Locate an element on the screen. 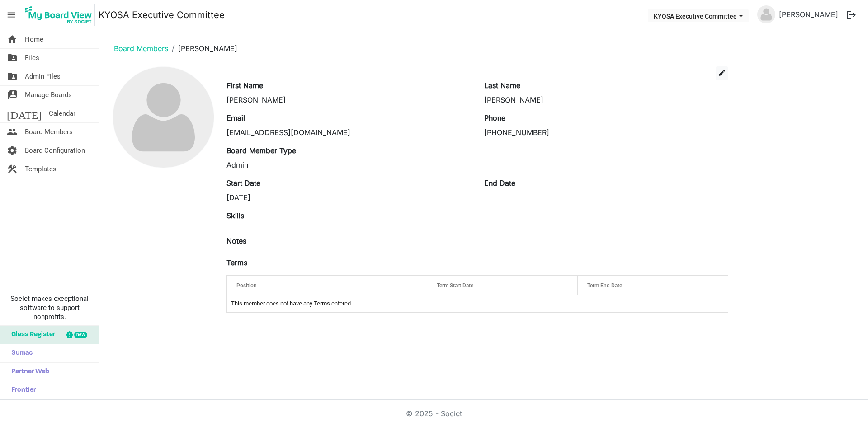 The image size is (868, 427). button: logout is located at coordinates (852, 15).